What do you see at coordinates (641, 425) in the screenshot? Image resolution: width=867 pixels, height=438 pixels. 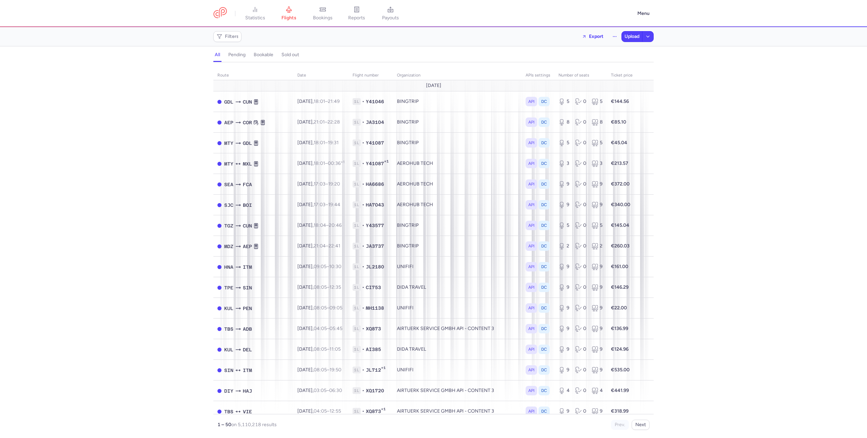 I see `button: Next` at bounding box center [641, 425].